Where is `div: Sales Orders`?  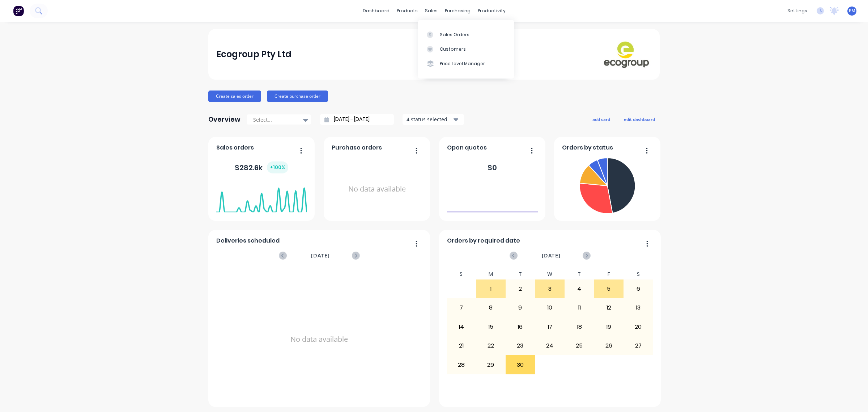
div: Sales Orders is located at coordinates (455, 35).